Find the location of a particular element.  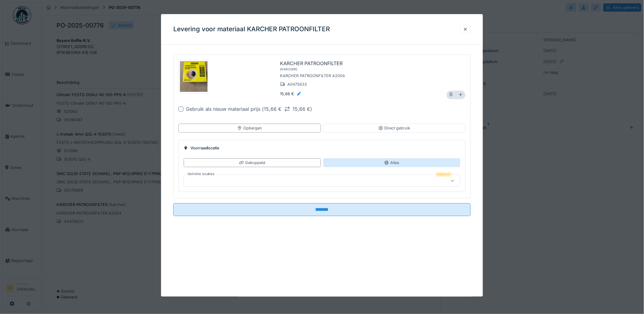

div: Alles is located at coordinates (391, 162).